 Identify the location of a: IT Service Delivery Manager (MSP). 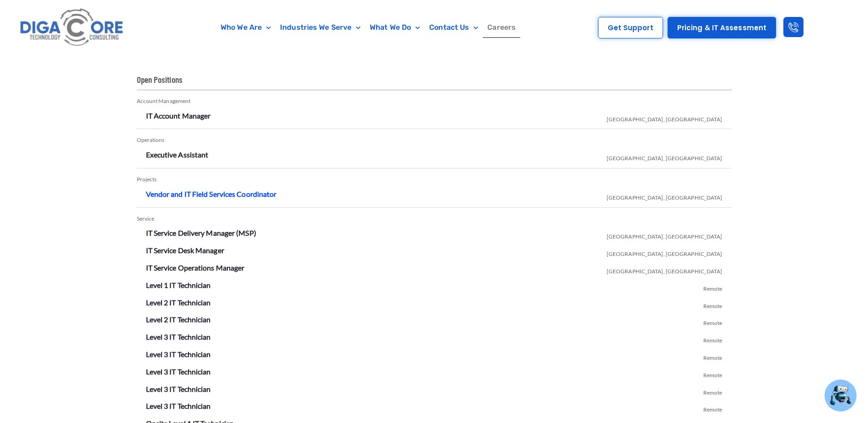
(201, 232).